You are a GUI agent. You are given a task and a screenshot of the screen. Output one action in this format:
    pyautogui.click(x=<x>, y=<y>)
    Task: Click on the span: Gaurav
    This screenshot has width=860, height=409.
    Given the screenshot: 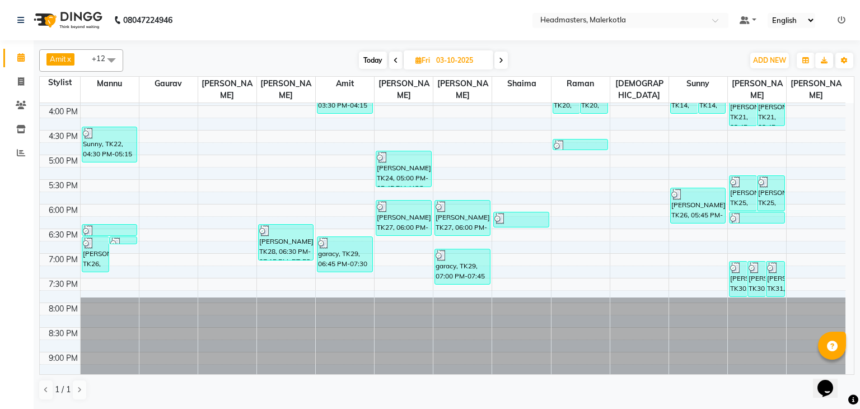 What is the action you would take?
    pyautogui.click(x=169, y=83)
    